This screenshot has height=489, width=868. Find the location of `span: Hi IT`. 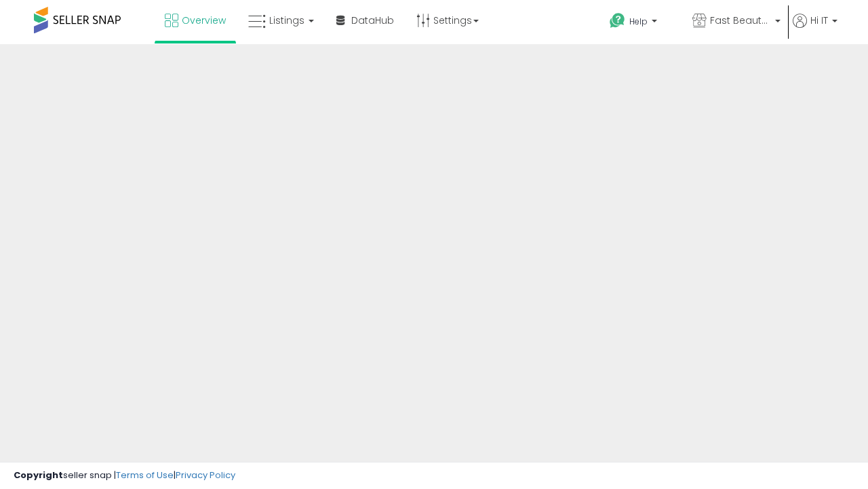

span: Hi IT is located at coordinates (819, 21).